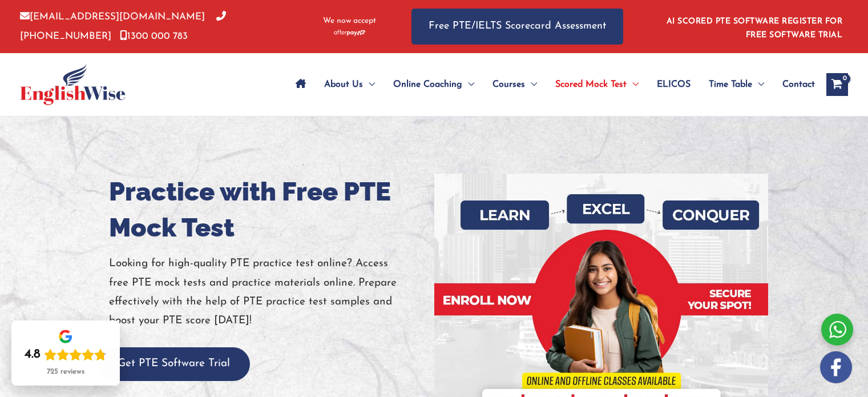 This screenshot has width=868, height=397. Describe the element at coordinates (434, 85) in the screenshot. I see `a: Online CoachingMenu Toggle` at that location.